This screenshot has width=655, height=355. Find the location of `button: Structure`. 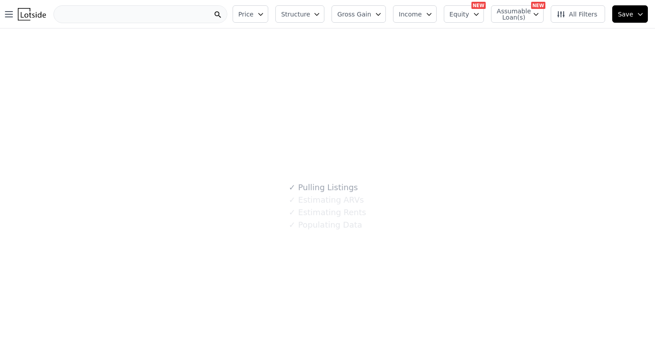

button: Structure is located at coordinates (300, 14).